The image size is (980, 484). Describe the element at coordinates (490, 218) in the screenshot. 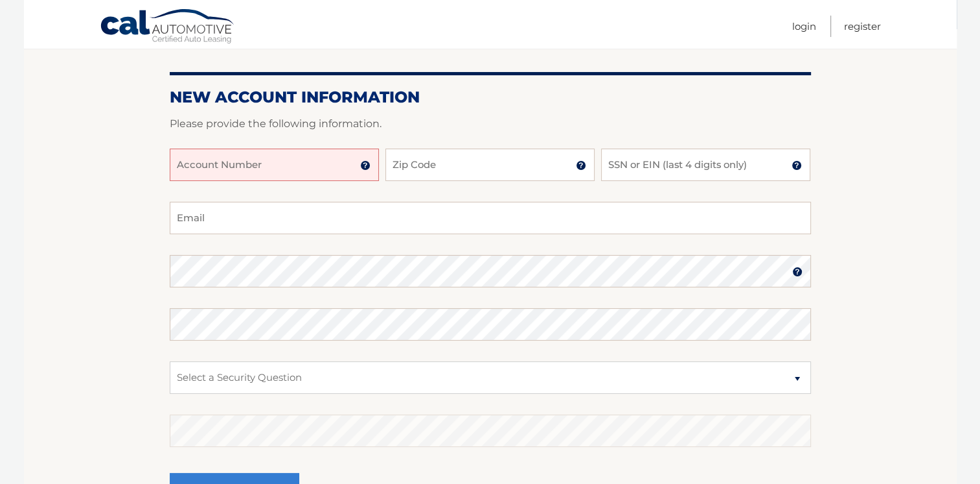

I see `input: Email` at that location.